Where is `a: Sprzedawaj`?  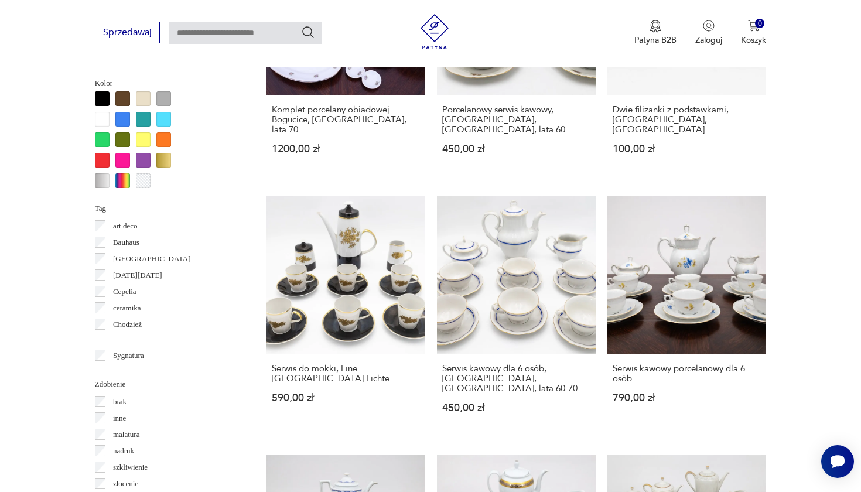
a: Sprzedawaj is located at coordinates (127, 33).